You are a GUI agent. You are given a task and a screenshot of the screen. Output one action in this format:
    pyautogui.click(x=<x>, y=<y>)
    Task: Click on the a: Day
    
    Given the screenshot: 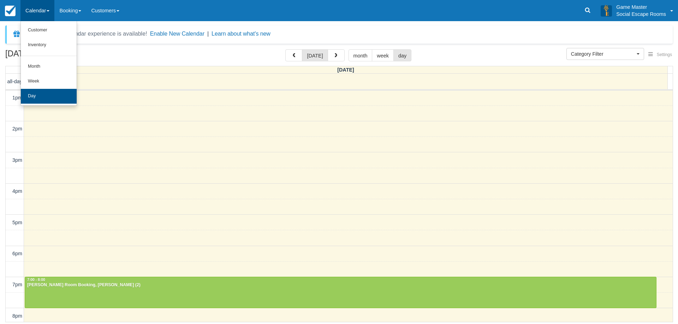 What is the action you would take?
    pyautogui.click(x=49, y=96)
    